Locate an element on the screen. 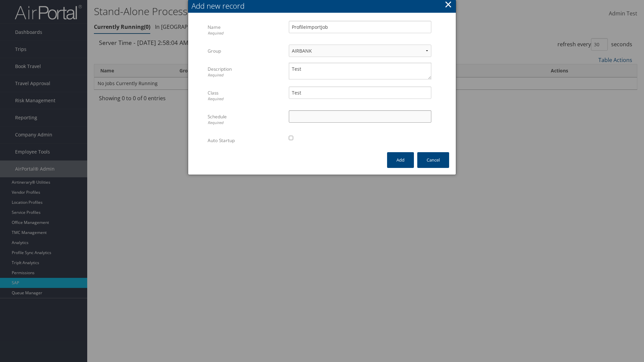 This screenshot has height=362, width=644. button: Cancel is located at coordinates (433, 160).